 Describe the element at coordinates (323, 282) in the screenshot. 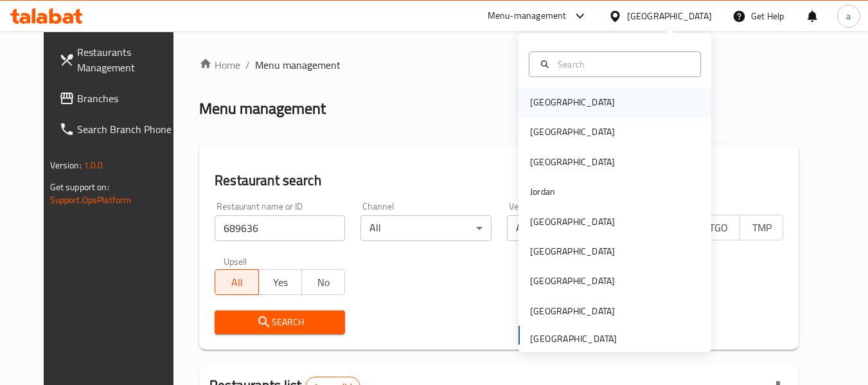

I see `button: No` at that location.